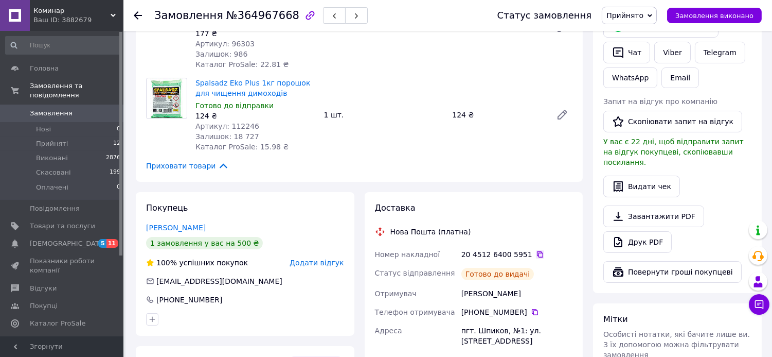 The height and width of the screenshot is (357, 772). What do you see at coordinates (72, 11) in the screenshot?
I see `span: Коминар` at bounding box center [72, 11].